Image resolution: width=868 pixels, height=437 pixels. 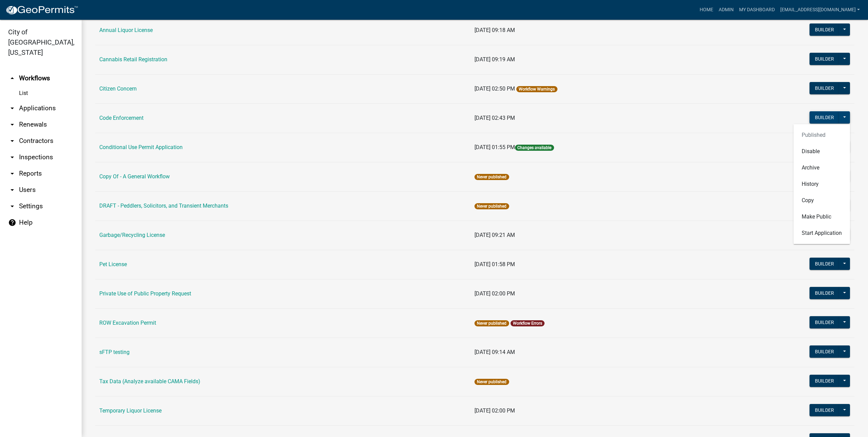 I want to click on a: sFTP testing, so click(x=114, y=352).